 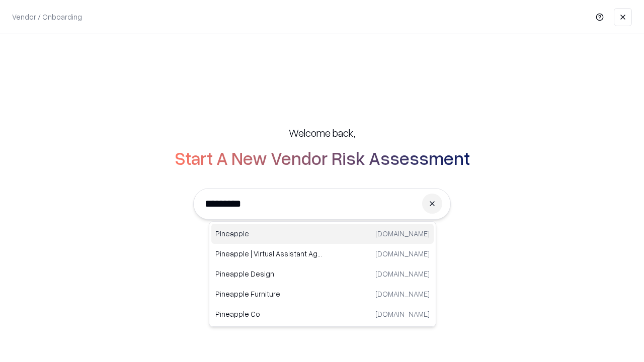 What do you see at coordinates (268, 314) in the screenshot?
I see `p: Pineapple Co` at bounding box center [268, 314].